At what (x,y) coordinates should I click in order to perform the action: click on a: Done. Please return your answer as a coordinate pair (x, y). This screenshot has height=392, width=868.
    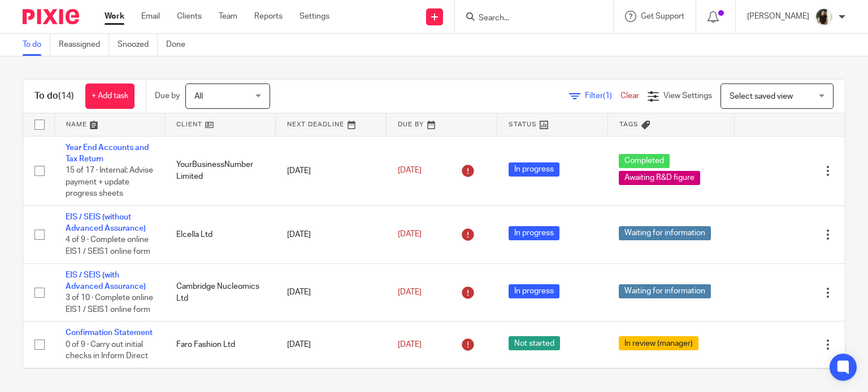
    Looking at the image, I should click on (180, 44).